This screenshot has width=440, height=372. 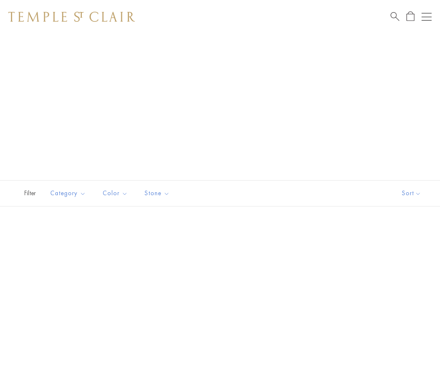 I want to click on button: Show sort by, so click(x=412, y=193).